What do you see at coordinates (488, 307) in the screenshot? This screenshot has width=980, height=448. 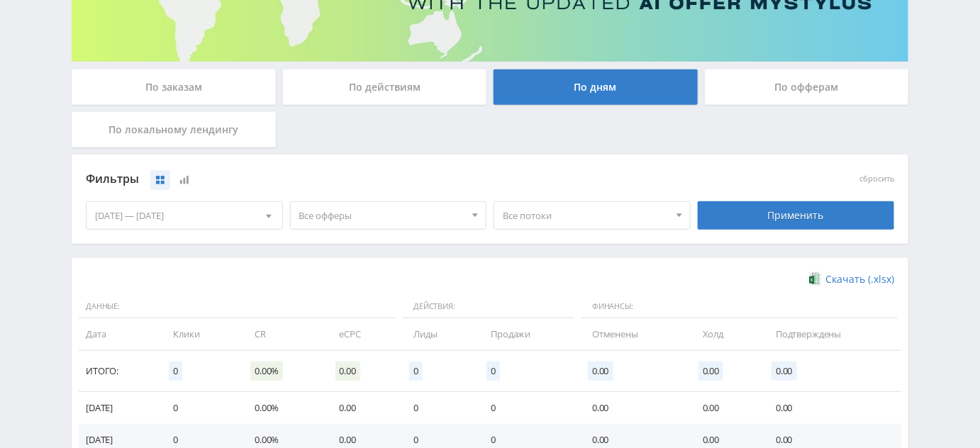 I see `span: Действия:` at bounding box center [488, 307].